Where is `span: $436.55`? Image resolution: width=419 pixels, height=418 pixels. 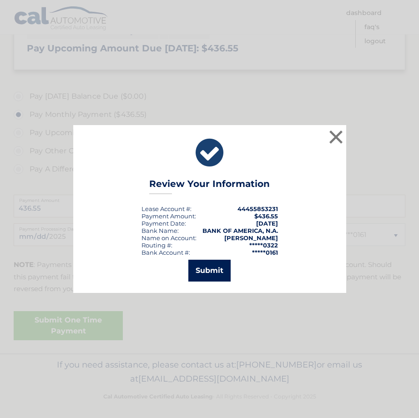
span: $436.55 is located at coordinates (266, 216).